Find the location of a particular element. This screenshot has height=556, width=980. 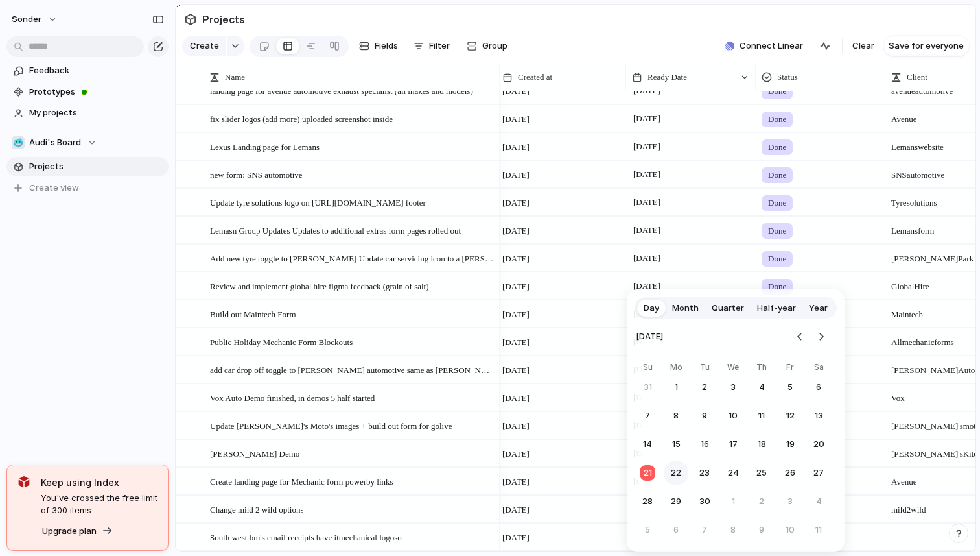

button: Sunday, September 7th, 2025 is located at coordinates (647, 416).